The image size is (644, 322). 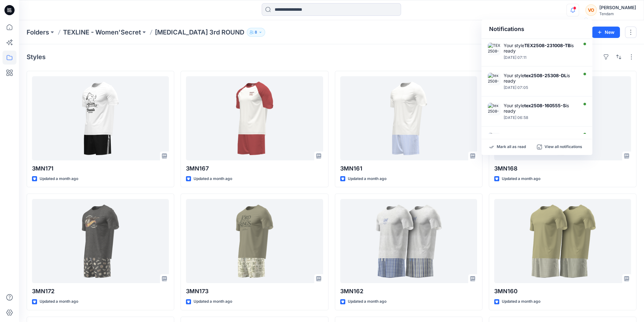 I want to click on strong: TEX2508-231008-TB, so click(x=547, y=45).